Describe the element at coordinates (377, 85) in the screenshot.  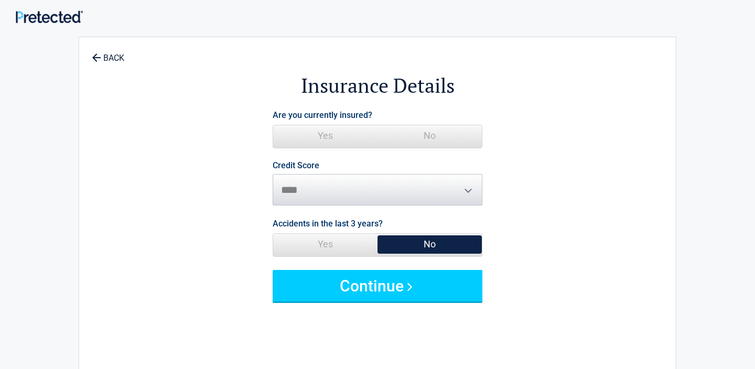
I see `h2: Insurance Details` at that location.